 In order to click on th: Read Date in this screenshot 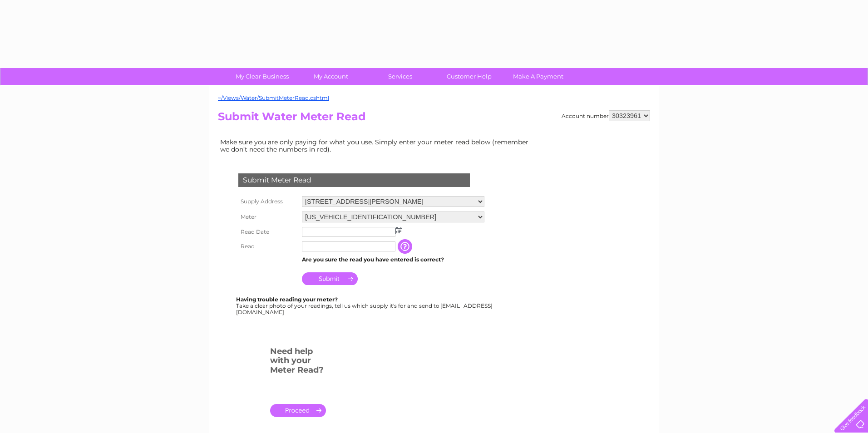, I will do `click(268, 232)`.